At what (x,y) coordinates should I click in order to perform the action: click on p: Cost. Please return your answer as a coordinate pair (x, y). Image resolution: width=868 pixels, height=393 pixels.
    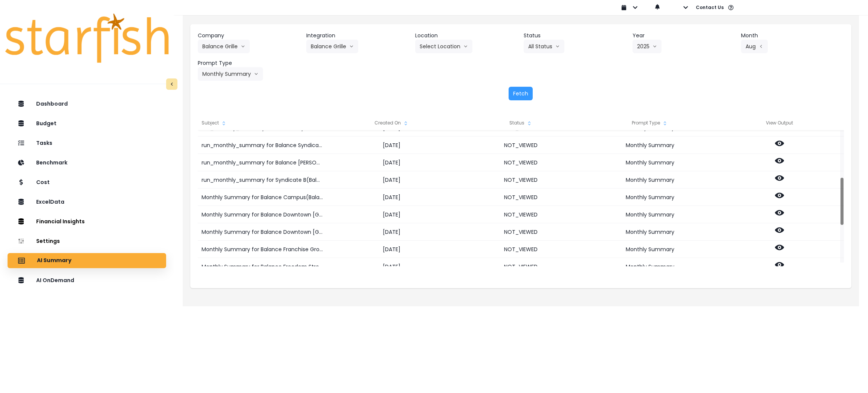
    Looking at the image, I should click on (43, 182).